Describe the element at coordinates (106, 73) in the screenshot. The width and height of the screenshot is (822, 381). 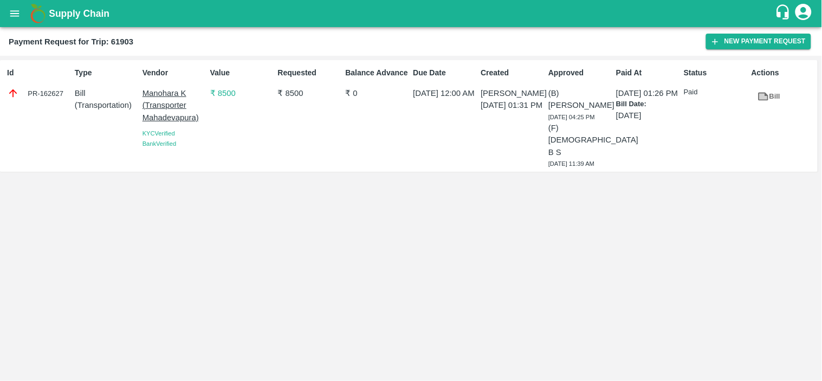
I see `p: Type` at that location.